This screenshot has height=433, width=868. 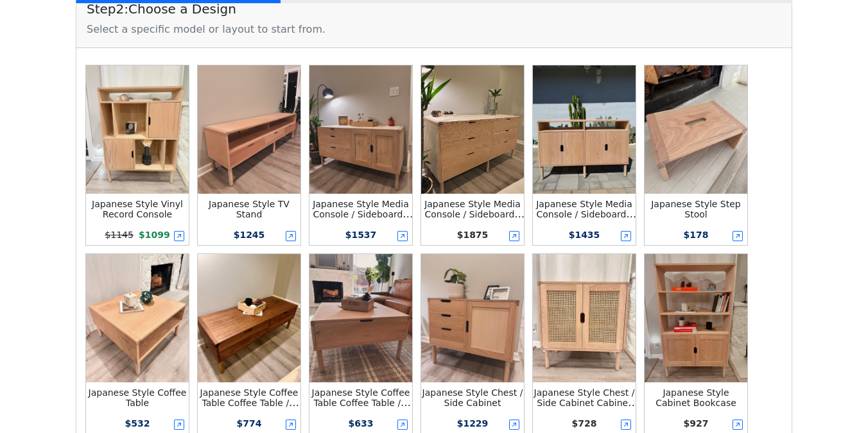 What do you see at coordinates (249, 155) in the screenshot?
I see `button: Japanese Style TV StandJapanese Style TV Stand$1245` at bounding box center [249, 155].